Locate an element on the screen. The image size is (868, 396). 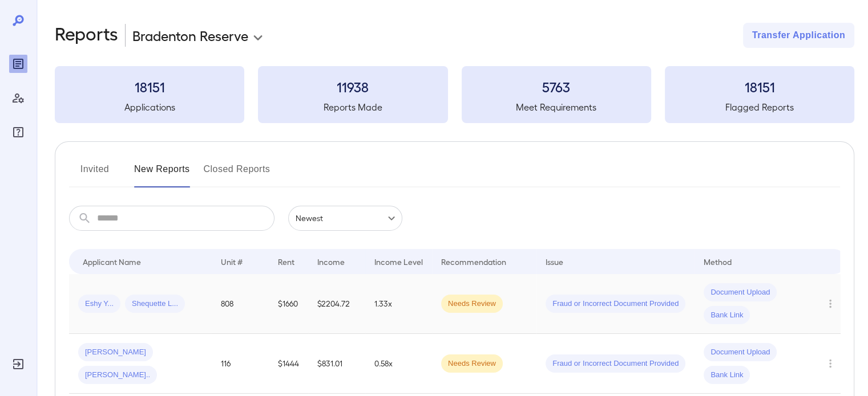
div: Unit # is located at coordinates (231, 262).